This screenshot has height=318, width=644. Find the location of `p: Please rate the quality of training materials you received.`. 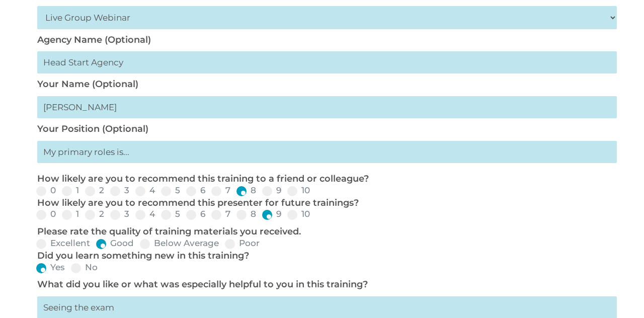

p: Please rate the quality of training materials you received. is located at coordinates (325, 232).